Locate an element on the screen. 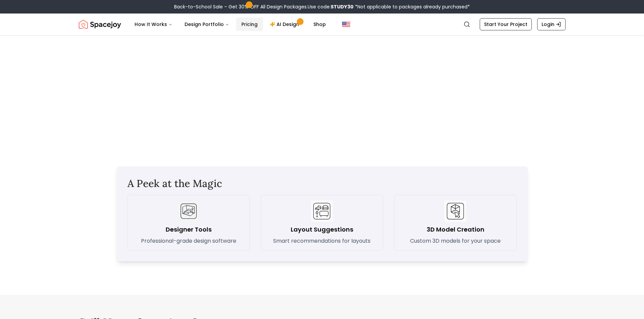 This screenshot has width=644, height=319. h2: A Peek at the Magic is located at coordinates (322, 183).